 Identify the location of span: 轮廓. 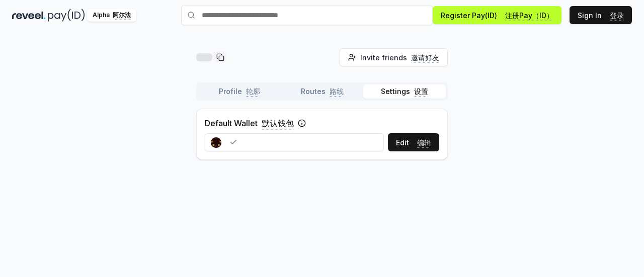
(253, 92).